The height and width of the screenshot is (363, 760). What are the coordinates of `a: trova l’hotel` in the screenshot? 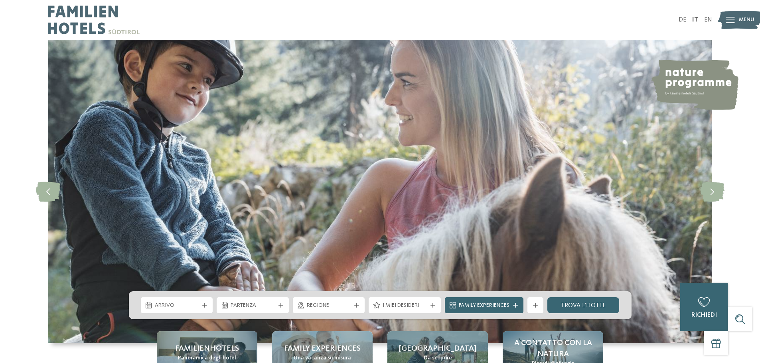 It's located at (583, 306).